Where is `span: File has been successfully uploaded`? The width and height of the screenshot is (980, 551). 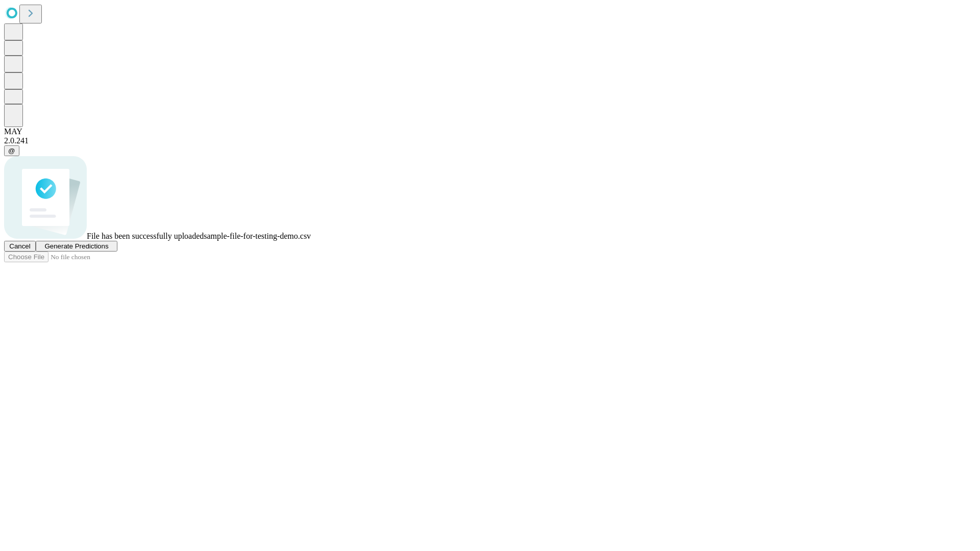
span: File has been successfully uploaded is located at coordinates (145, 235).